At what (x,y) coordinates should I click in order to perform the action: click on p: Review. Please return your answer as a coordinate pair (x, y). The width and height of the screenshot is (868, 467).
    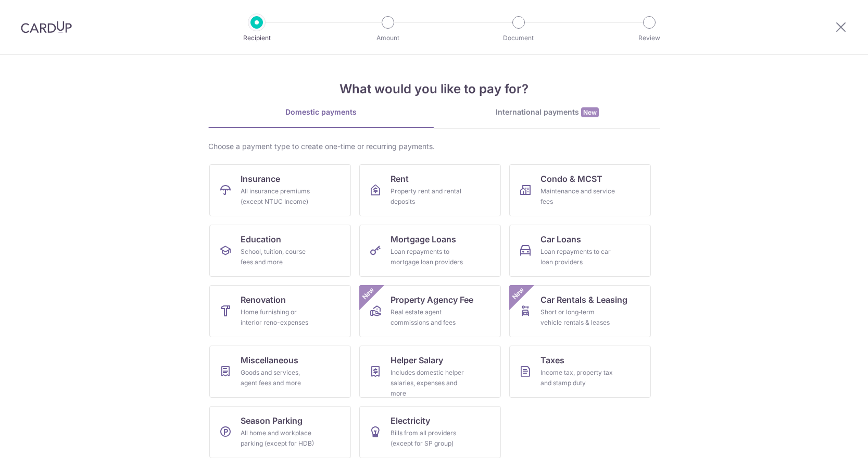
    Looking at the image, I should click on (650, 38).